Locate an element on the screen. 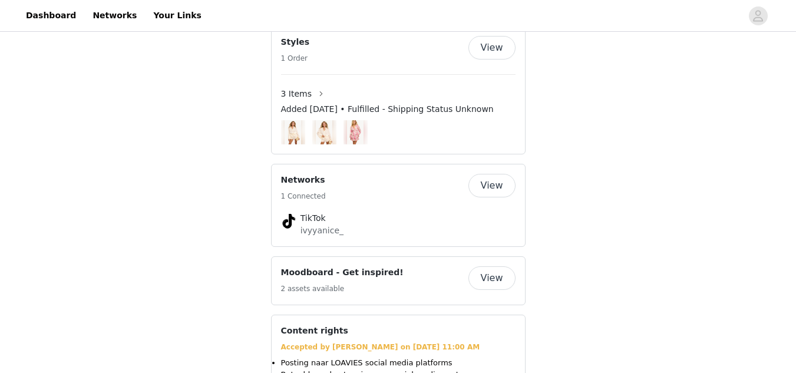 Image resolution: width=796 pixels, height=373 pixels. div: Networks is located at coordinates (398, 205).